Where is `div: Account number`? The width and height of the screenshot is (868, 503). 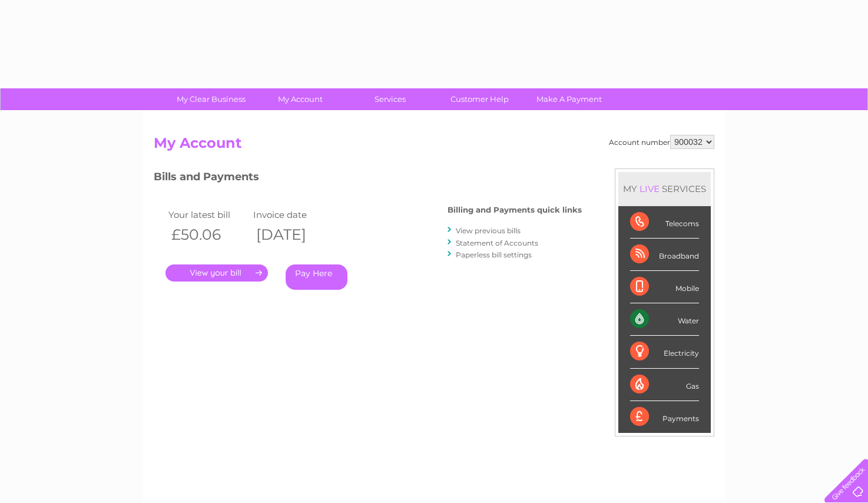 div: Account number is located at coordinates (661, 142).